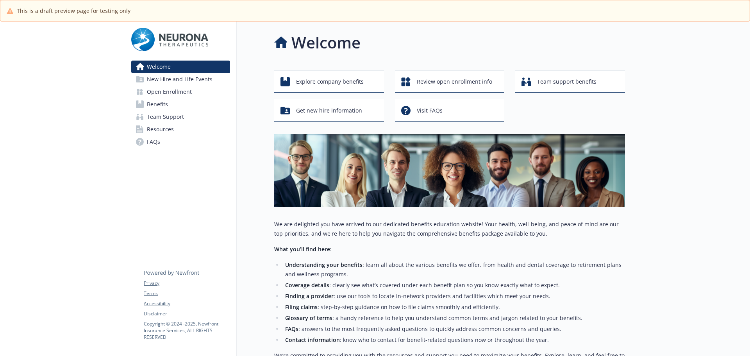 This screenshot has width=750, height=356. Describe the element at coordinates (187, 330) in the screenshot. I see `p: Copyright © 2024 - 2025 , Newfront Insurance Services, ALL RIGHTS RESERVED` at that location.